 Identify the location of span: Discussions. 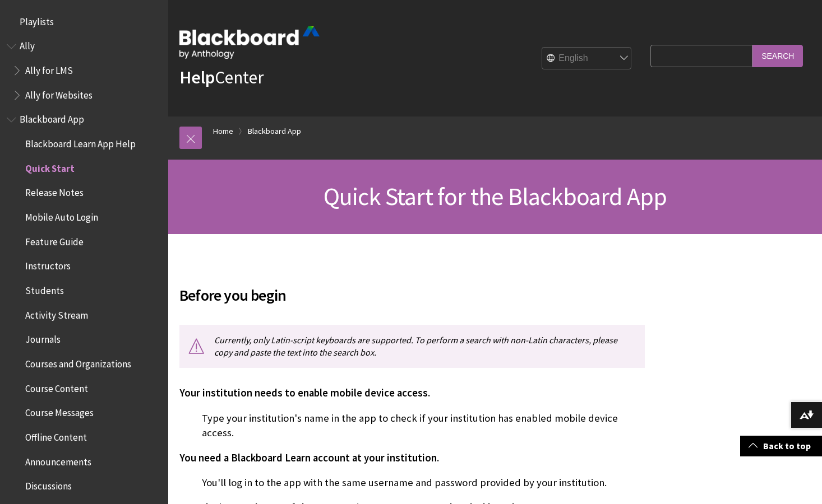
(48, 484).